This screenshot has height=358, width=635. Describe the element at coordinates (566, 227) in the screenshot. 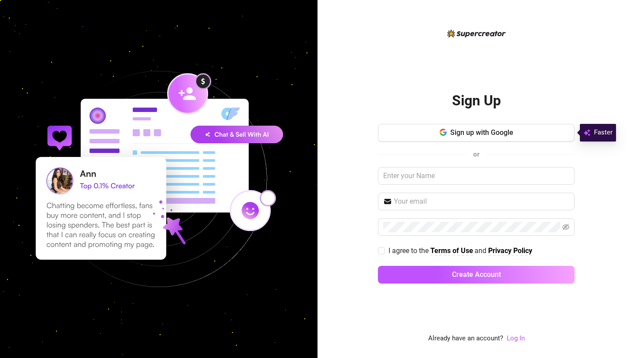

I see `span: eye-invisible` at that location.